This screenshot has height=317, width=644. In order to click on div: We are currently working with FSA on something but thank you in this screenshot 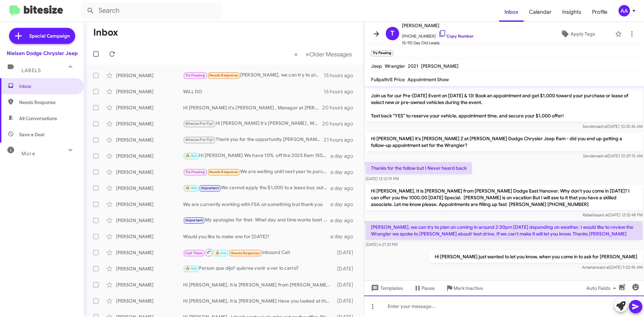, I will do `click(257, 204)`.